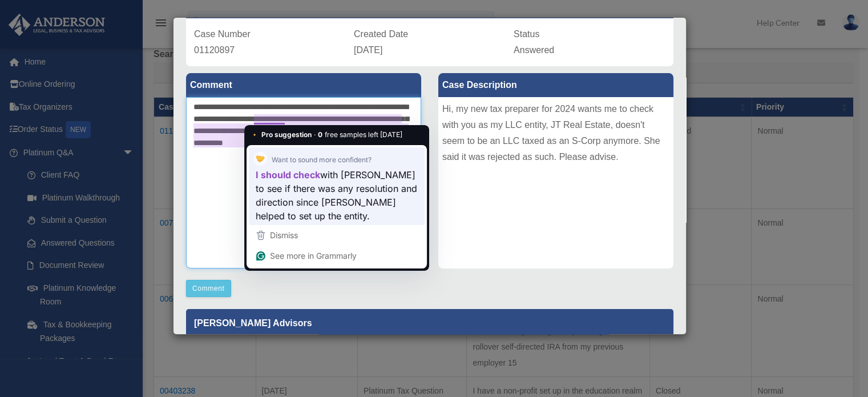 The height and width of the screenshot is (397, 868). Describe the element at coordinates (303, 183) in the screenshot. I see `textarea: To enrich screen reader interactions, please activate Accessibility in Grammarly extension settings` at that location.